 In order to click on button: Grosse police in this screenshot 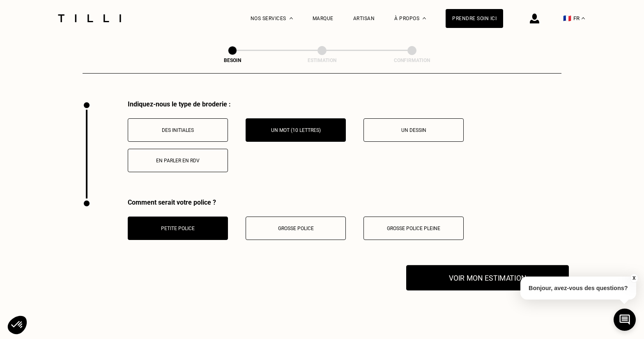, I will do `click(296, 228)`.